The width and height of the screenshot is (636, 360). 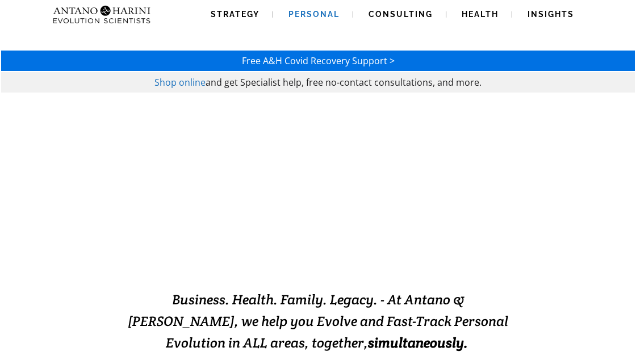 I want to click on span: and get Specialist help, free no-contact consultations, and more., so click(x=344, y=82).